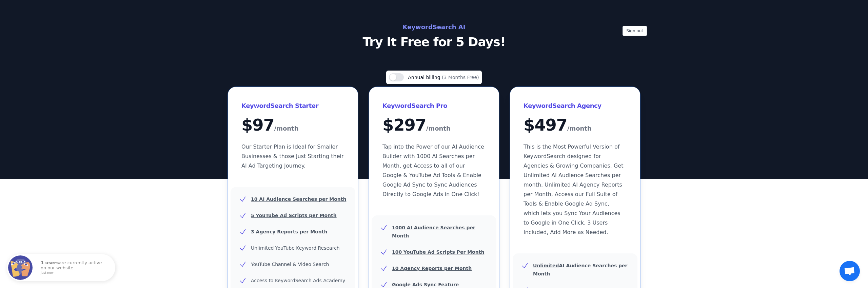  I want to click on span: (3 Months Free), so click(460, 77).